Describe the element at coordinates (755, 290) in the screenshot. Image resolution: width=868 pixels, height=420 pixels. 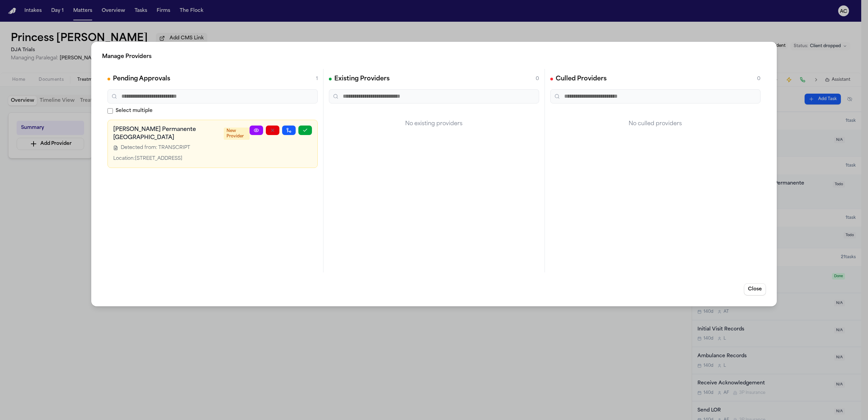
I see `button: Close` at that location.